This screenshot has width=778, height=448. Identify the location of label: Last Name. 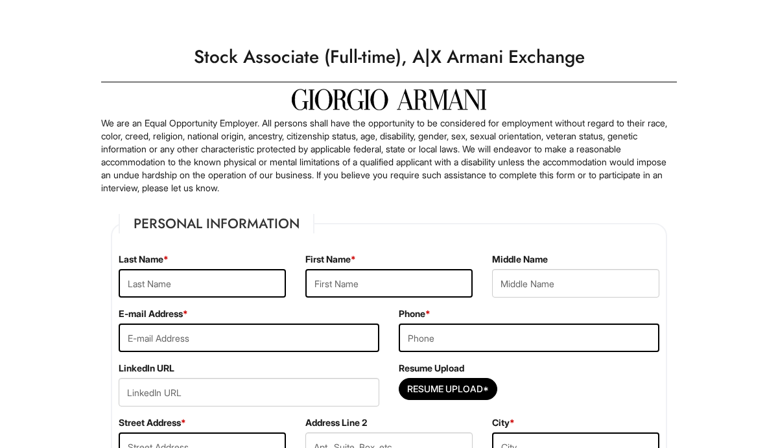
(143, 259).